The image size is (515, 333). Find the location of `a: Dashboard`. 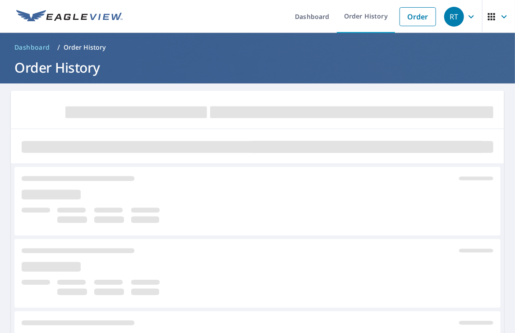

a: Dashboard is located at coordinates (32, 47).